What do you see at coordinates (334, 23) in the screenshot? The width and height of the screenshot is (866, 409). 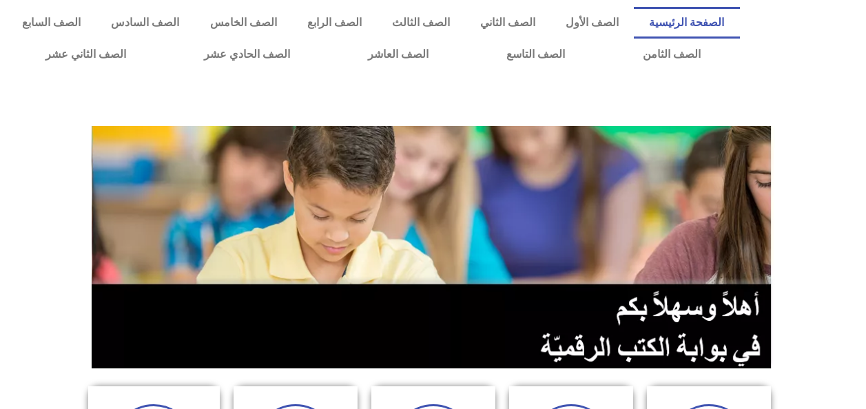 I see `a: الصف الرابع` at bounding box center [334, 23].